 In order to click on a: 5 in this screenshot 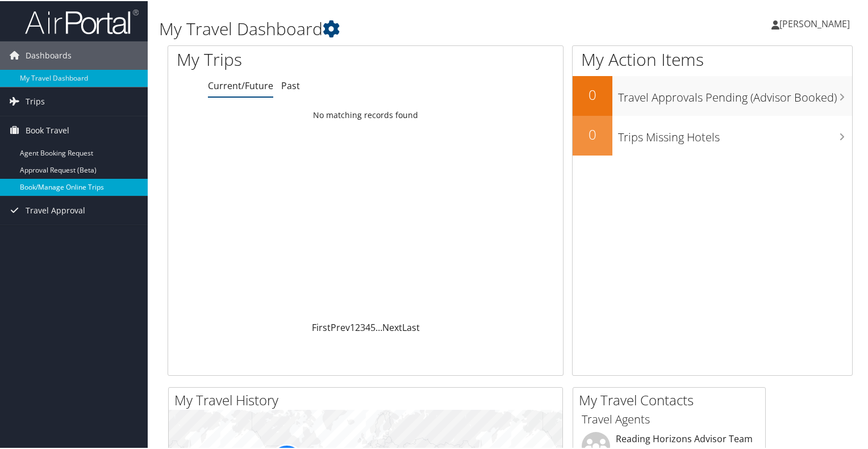, I will do `click(372, 327)`.